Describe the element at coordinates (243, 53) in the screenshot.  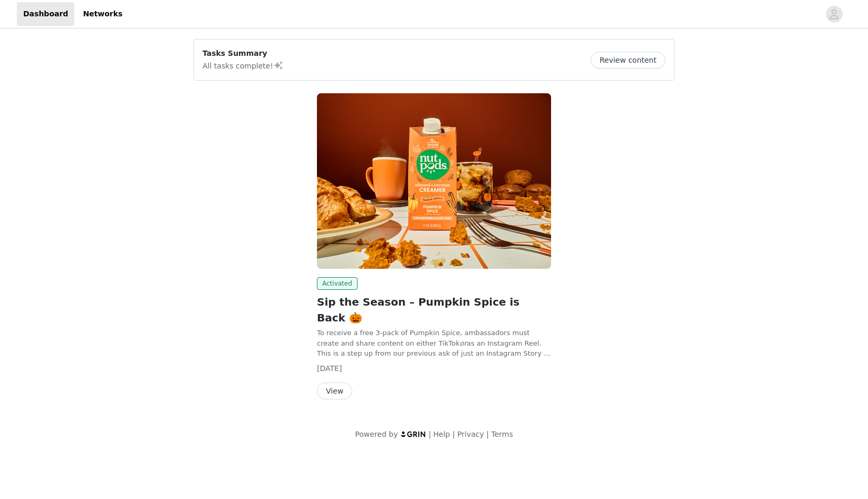
I see `p: Tasks Summary` at that location.